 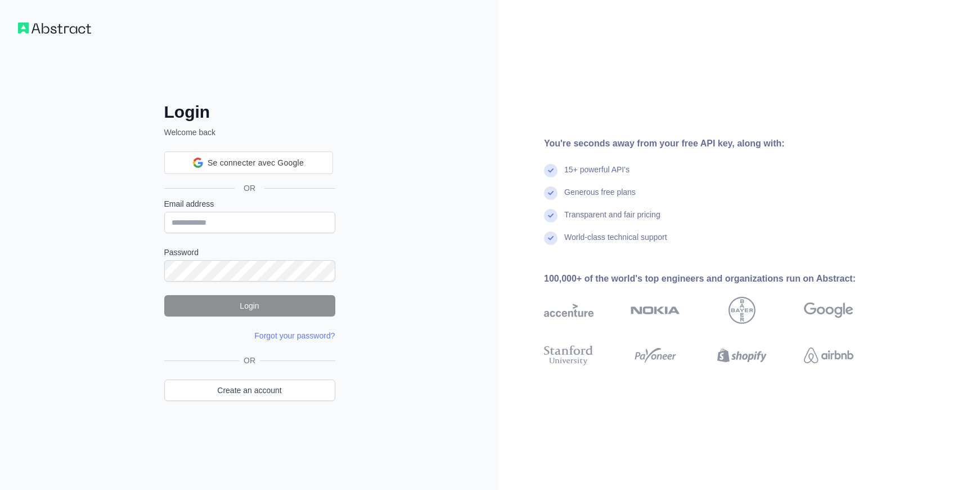 What do you see at coordinates (597, 175) in the screenshot?
I see `div: 15+ powerful API's` at bounding box center [597, 175].